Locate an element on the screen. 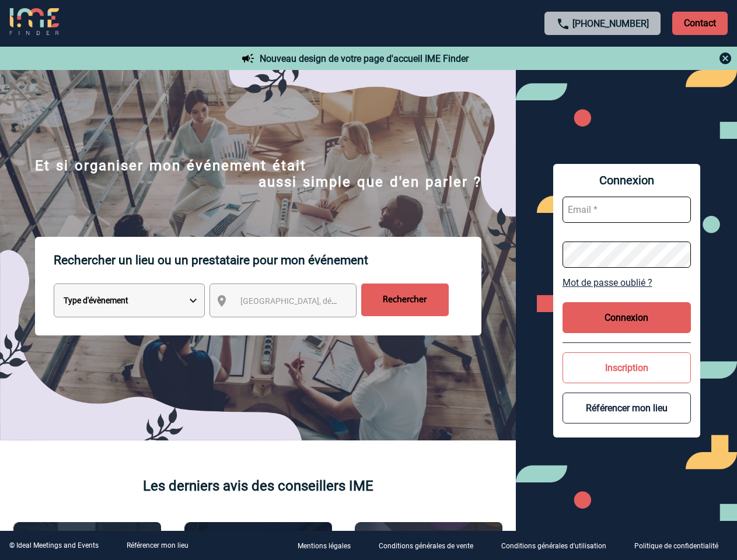  button: Inscription is located at coordinates (627, 367).